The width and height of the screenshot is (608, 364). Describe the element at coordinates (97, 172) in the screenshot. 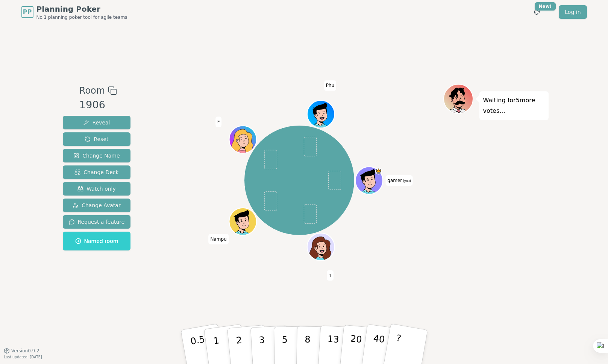

I see `button: Change Deck` at that location.